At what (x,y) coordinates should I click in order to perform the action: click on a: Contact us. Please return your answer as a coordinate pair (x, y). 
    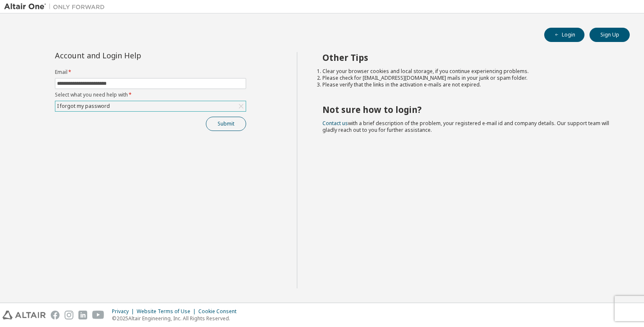
    Looking at the image, I should click on (335, 123).